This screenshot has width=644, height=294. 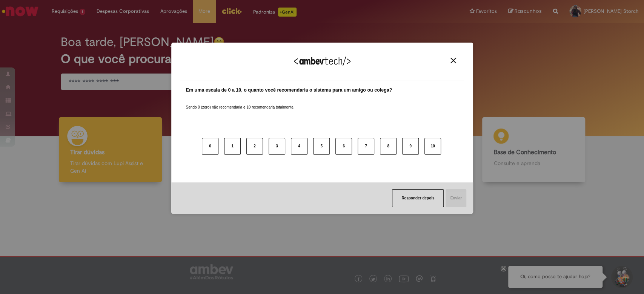 What do you see at coordinates (241, 103) in the screenshot?
I see `label: Sendo 0 (zero) não recomendaria e 10 recomendaria totalmente.` at bounding box center [241, 103].